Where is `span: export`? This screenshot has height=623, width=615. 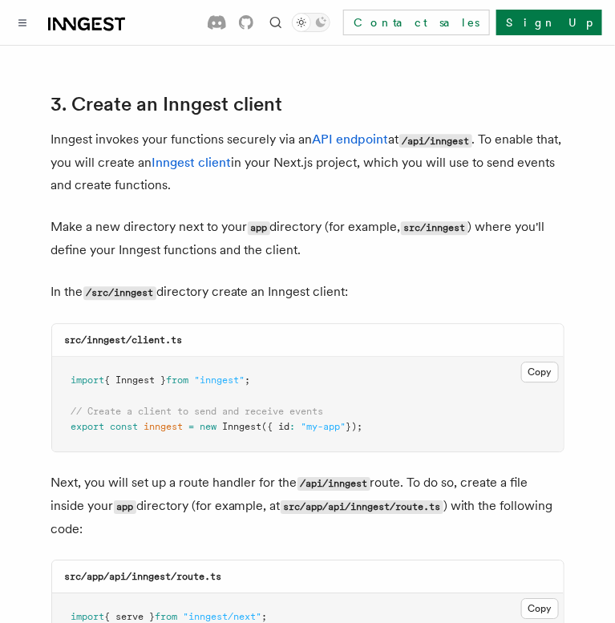 span: export is located at coordinates (88, 427).